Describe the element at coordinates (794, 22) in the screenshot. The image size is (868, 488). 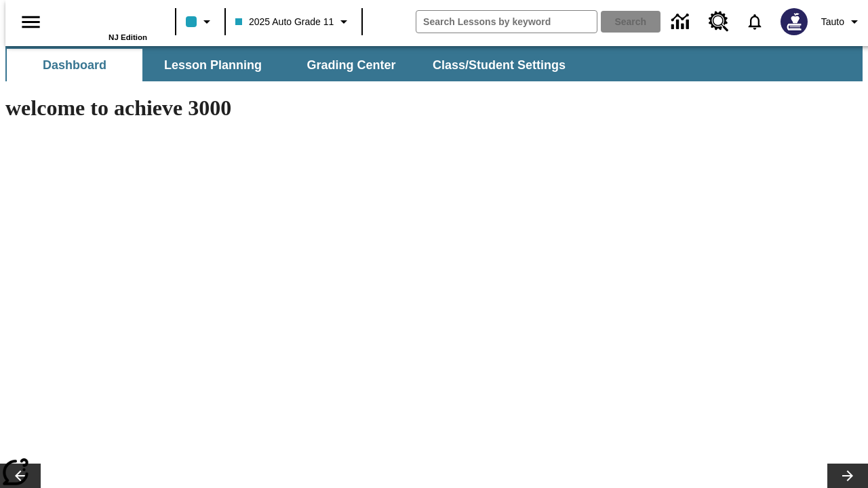
I see `img: Avatar` at that location.